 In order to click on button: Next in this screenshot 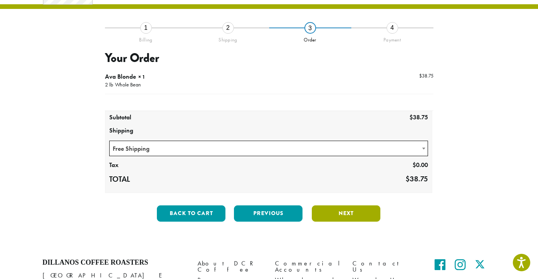, I will do `click(346, 213)`.